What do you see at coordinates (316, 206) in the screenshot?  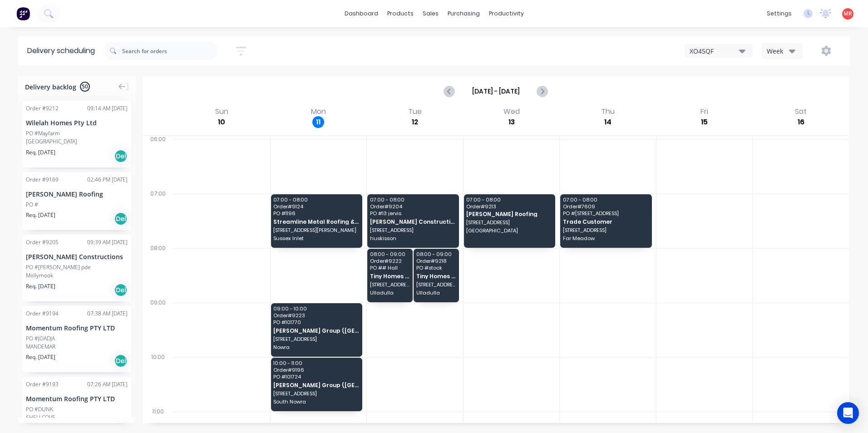 I see `span: Order # 9124` at bounding box center [316, 206].